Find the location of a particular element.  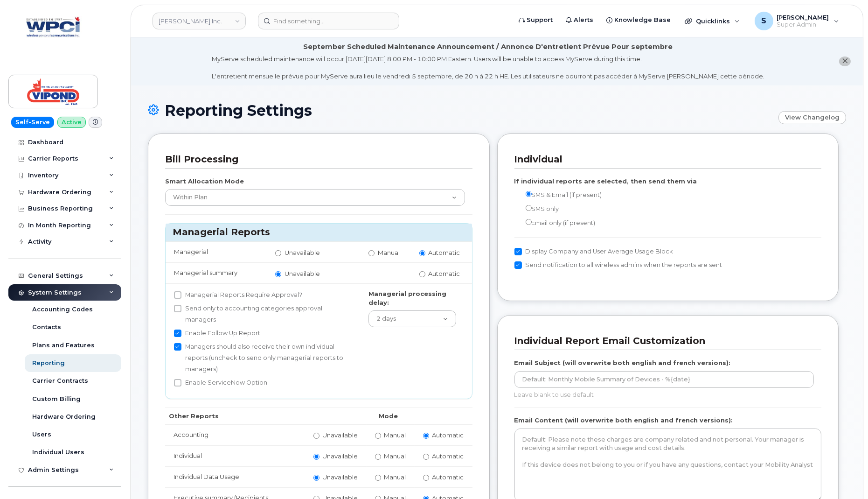

input: Send only to accounting categories approval managers is located at coordinates (177, 309).